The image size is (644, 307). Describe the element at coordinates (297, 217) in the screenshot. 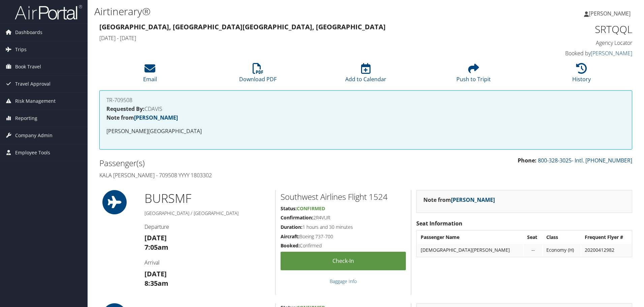

I see `strong: Confirmation:` at that location.